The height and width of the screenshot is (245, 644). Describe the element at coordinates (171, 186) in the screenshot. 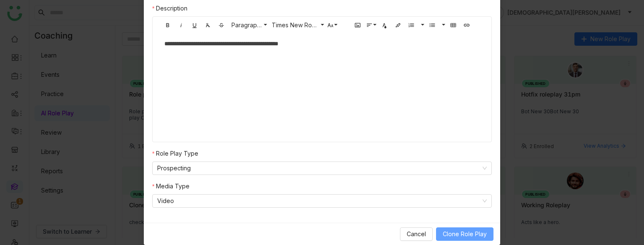

I see `label: Media Type` at that location.